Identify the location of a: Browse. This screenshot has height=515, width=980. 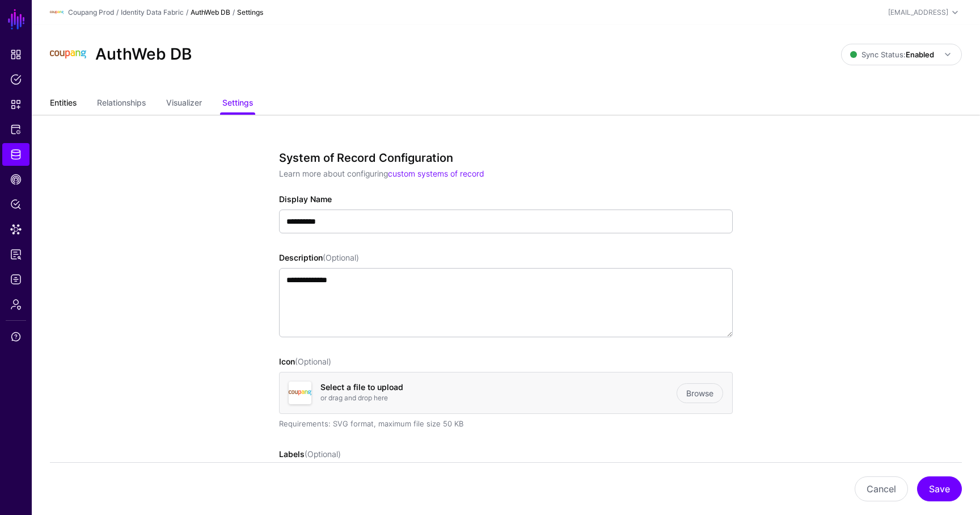
(700, 393).